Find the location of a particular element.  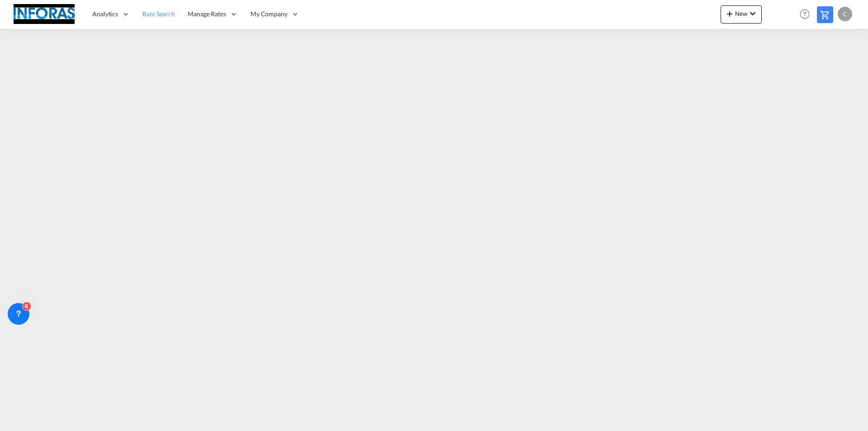

span: New is located at coordinates (741, 13).